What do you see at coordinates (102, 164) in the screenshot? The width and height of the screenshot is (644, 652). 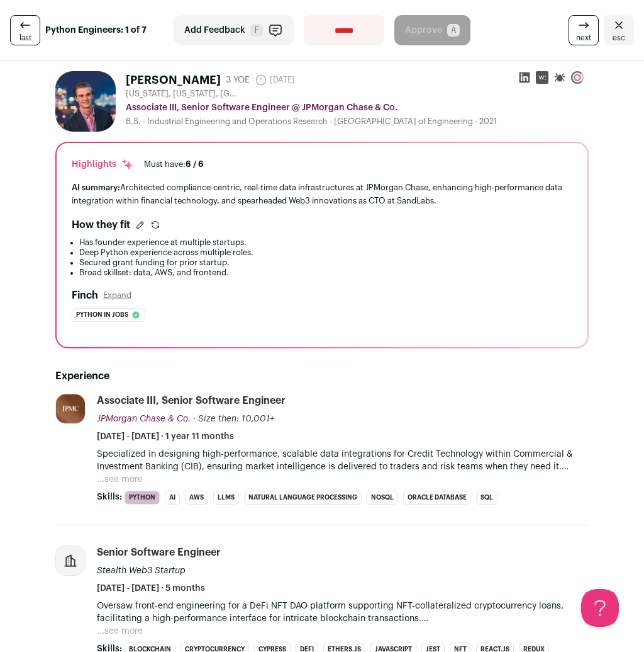 I see `div: Highlights` at bounding box center [102, 164].